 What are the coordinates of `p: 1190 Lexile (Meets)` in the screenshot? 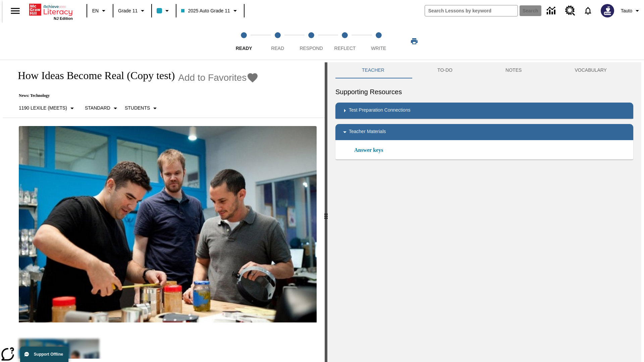 It's located at (43, 108).